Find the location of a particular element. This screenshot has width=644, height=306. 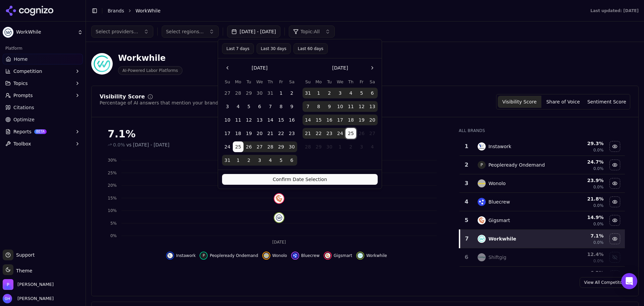

a: View All Competitors is located at coordinates (605, 283).